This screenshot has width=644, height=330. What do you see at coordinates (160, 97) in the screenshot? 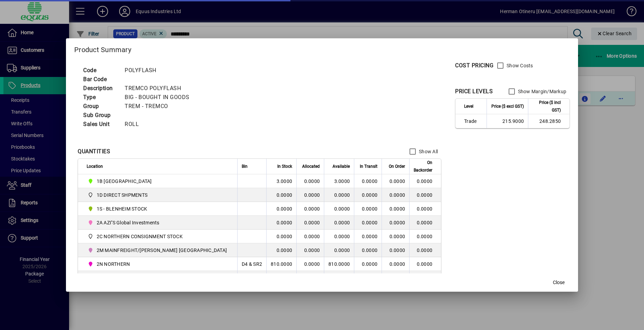
I see `td: BIG - BOUGHT IN GOODS` at bounding box center [160, 97].